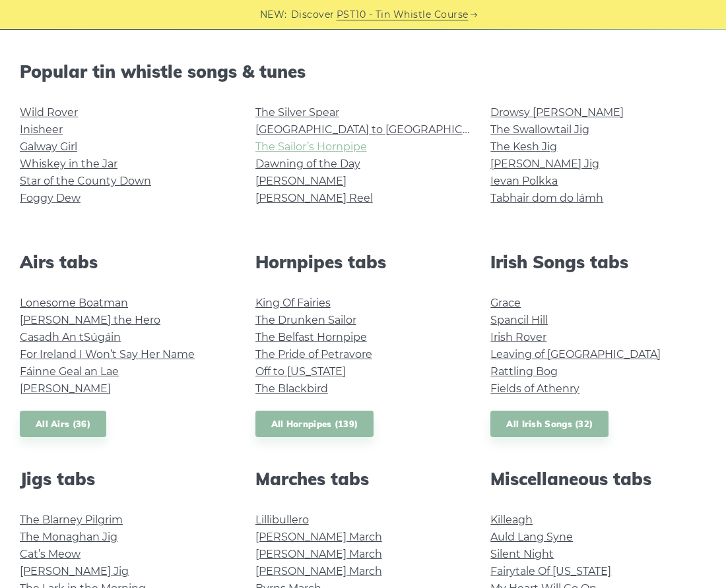  Describe the element at coordinates (41, 129) in the screenshot. I see `a: Inisheer` at that location.